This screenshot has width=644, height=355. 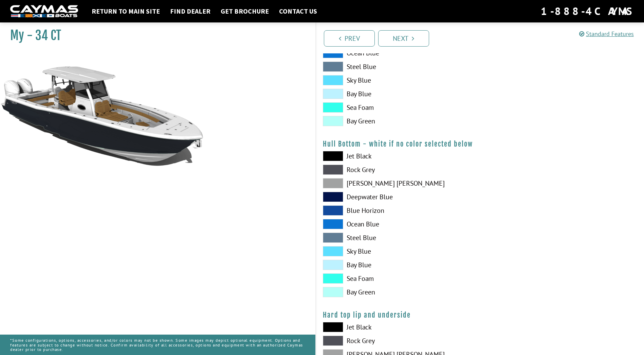 What do you see at coordinates (587, 11) in the screenshot?
I see `div: 1-888-4CAYMAS` at bounding box center [587, 11].